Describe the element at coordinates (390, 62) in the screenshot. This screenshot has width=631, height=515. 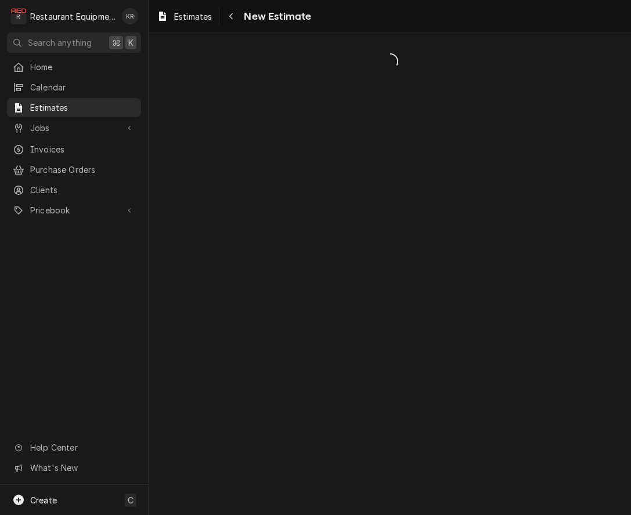
I see `span: Loading...` at that location.